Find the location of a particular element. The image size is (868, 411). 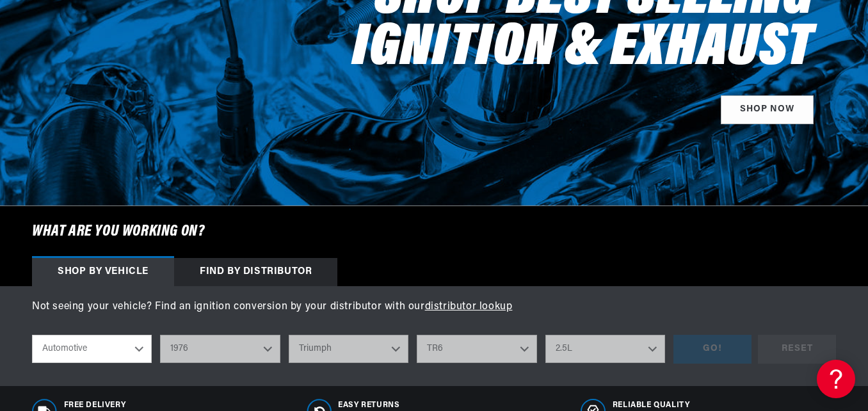

span: Easy Returns is located at coordinates (402, 405).